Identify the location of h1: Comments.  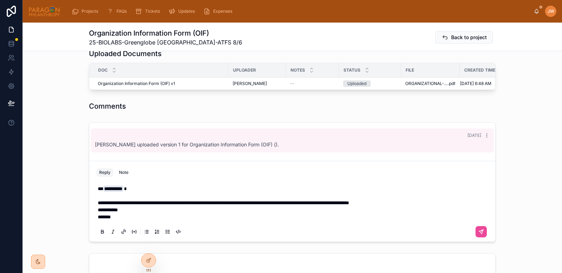
(107, 106).